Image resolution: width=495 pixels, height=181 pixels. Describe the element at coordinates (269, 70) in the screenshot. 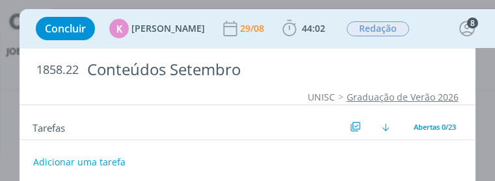

I see `div: Conteúdos Setembro` at that location.